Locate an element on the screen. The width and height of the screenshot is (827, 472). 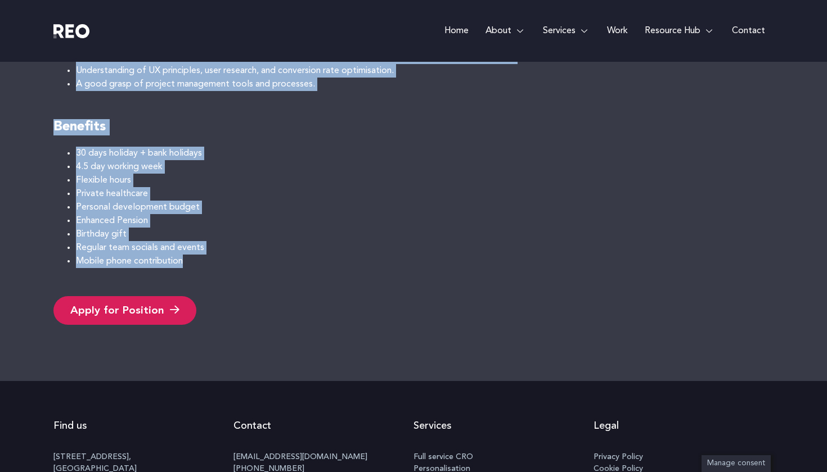
a: Privacy Policy is located at coordinates (683, 457).